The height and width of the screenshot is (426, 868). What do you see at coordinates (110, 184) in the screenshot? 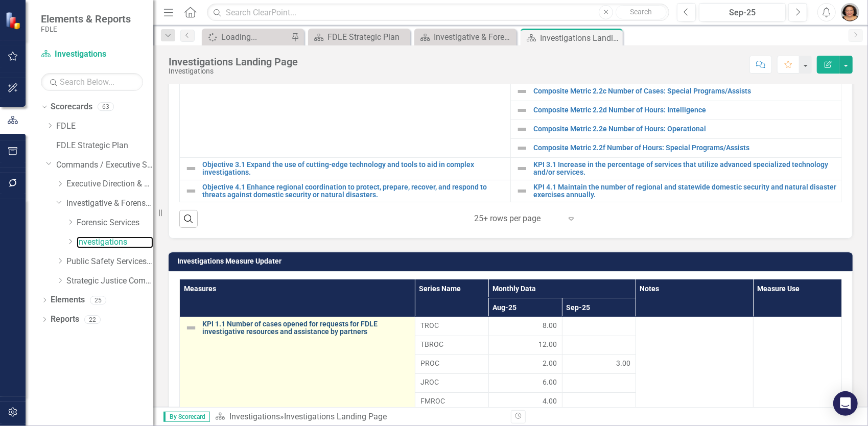
I see `a: Executive Direction & Business Support` at bounding box center [110, 184].